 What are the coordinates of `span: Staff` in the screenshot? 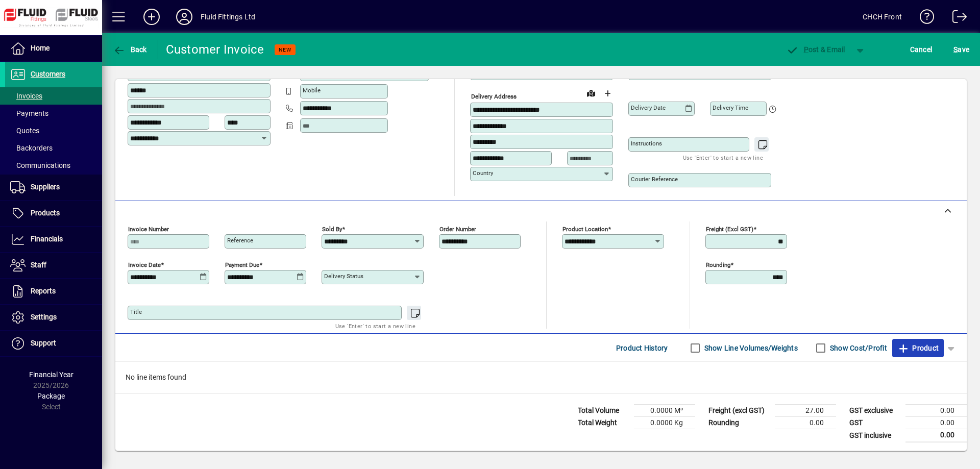 It's located at (38, 265).